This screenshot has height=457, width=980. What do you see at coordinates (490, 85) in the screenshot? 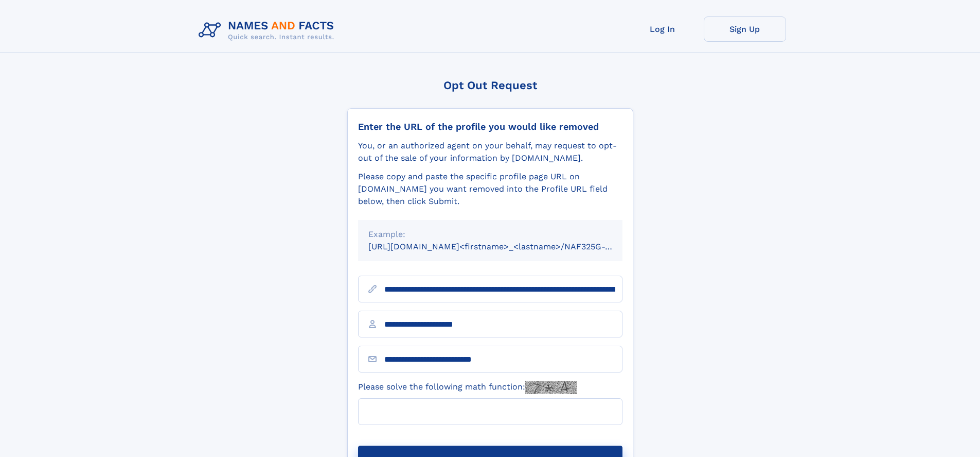
I see `div: Opt Out Request` at bounding box center [490, 85].